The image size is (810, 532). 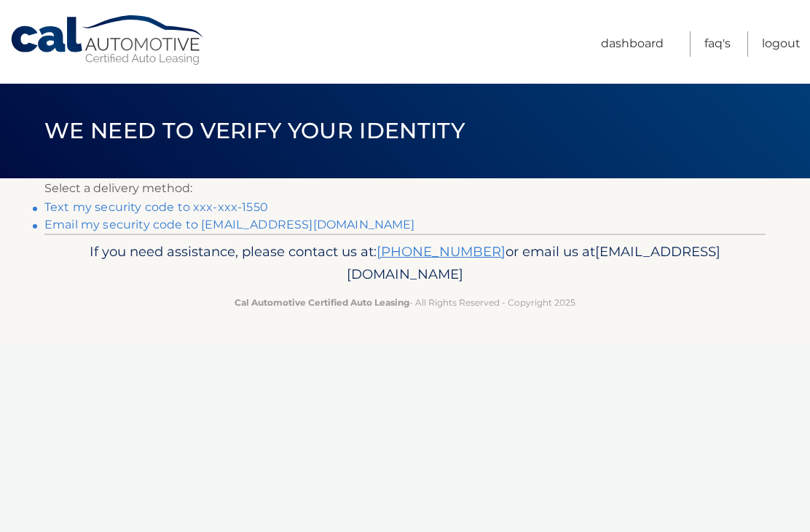 I want to click on p: Select a delivery method:, so click(x=405, y=189).